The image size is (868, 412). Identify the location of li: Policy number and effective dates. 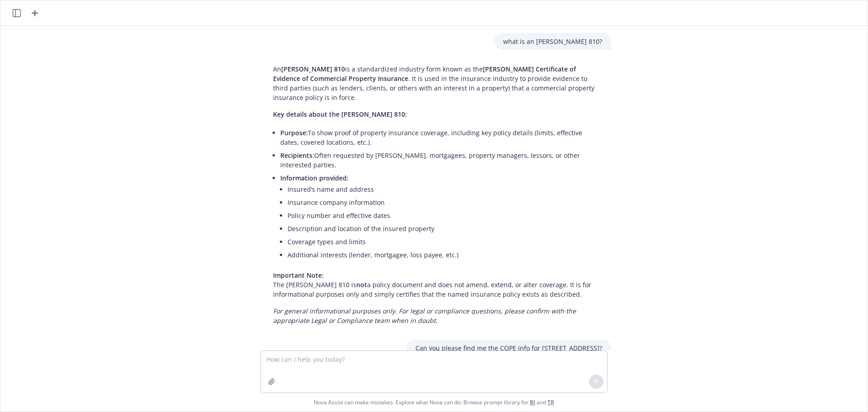
(445, 215).